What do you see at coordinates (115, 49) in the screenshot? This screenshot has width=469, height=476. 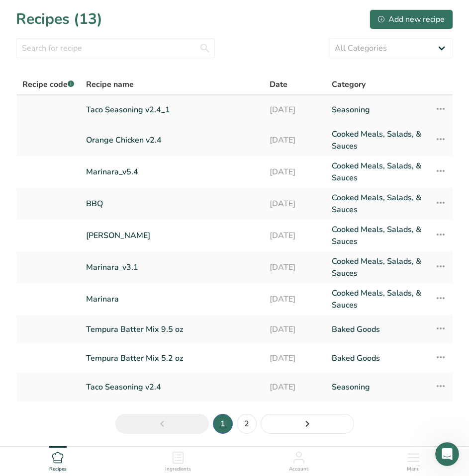 I see `input: Search for recipe` at bounding box center [115, 49].